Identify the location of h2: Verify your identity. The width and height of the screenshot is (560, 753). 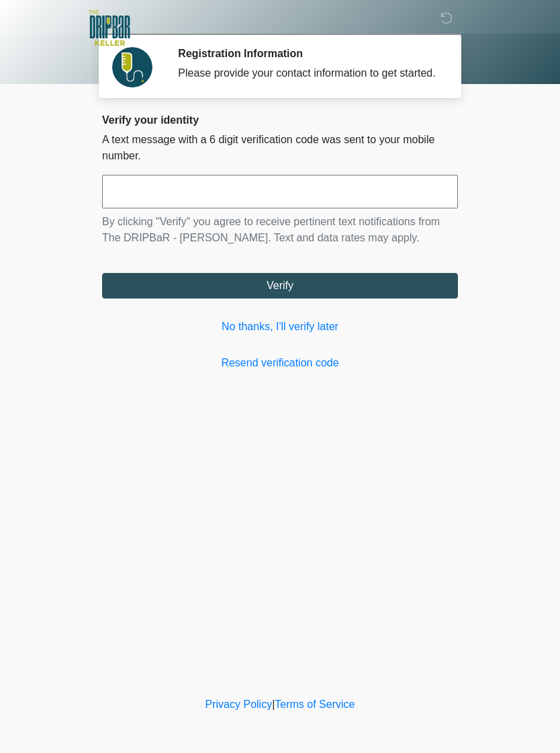
(280, 119).